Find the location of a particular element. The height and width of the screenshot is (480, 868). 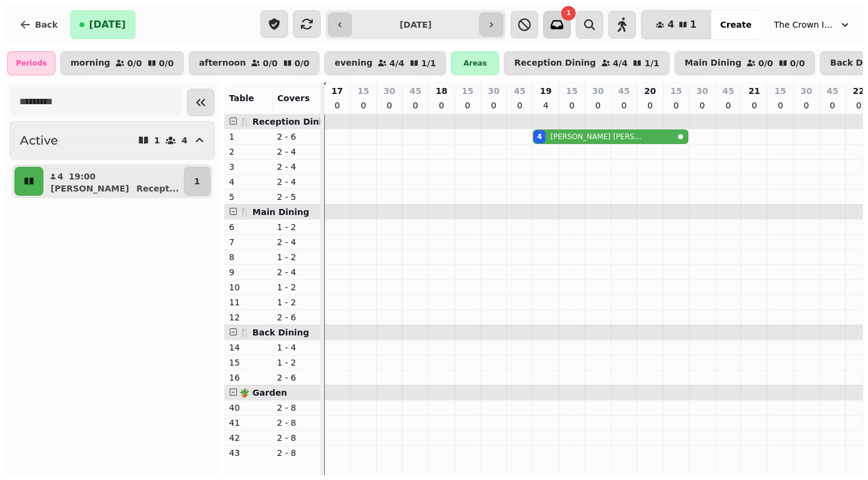

p: 16 is located at coordinates (248, 377).